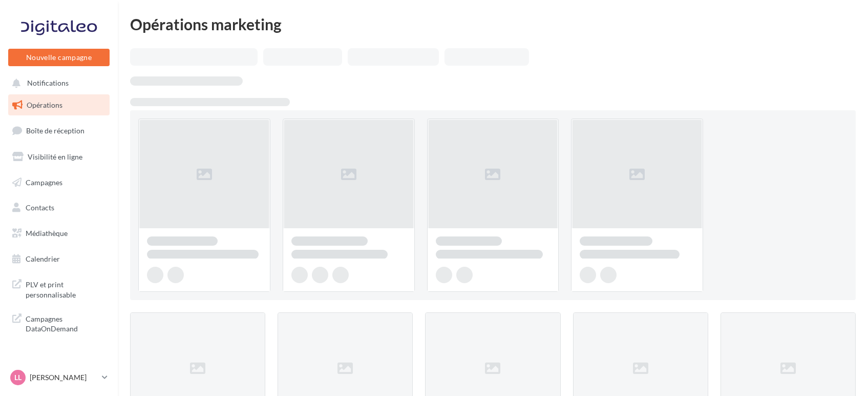 This screenshot has width=868, height=396. Describe the element at coordinates (59, 105) in the screenshot. I see `a: Opérations` at that location.